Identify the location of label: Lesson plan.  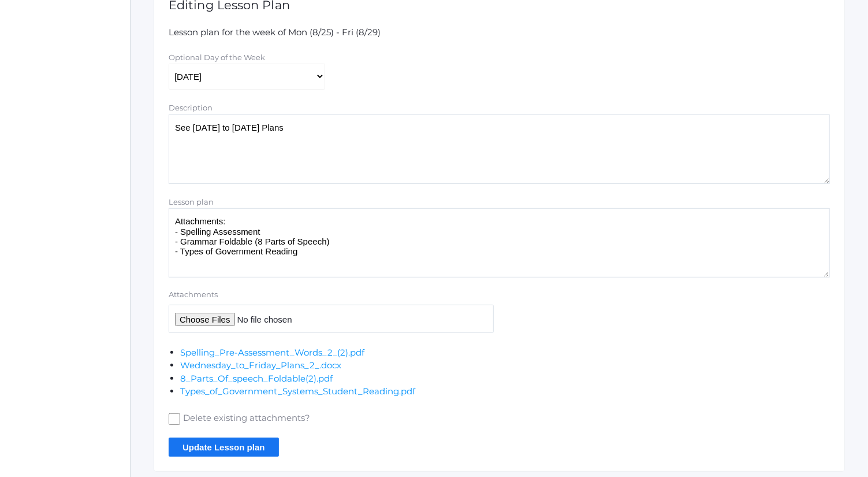
(191, 202).